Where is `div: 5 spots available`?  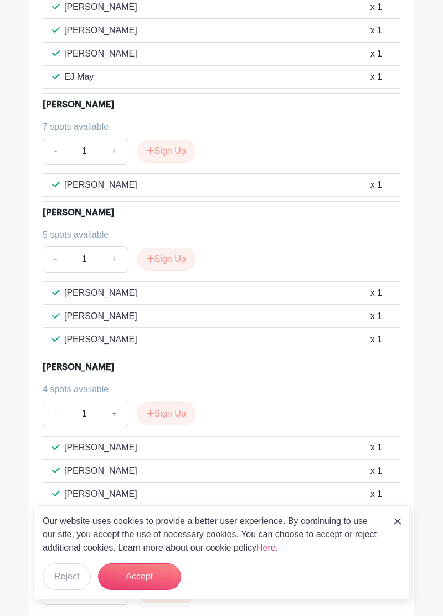 div: 5 spots available is located at coordinates (217, 235).